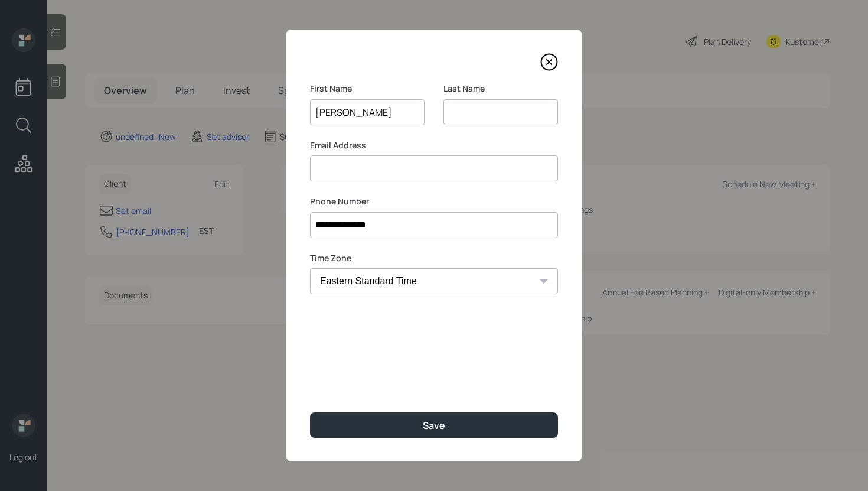 This screenshot has width=868, height=491. What do you see at coordinates (501, 89) in the screenshot?
I see `label: Last Name` at bounding box center [501, 89].